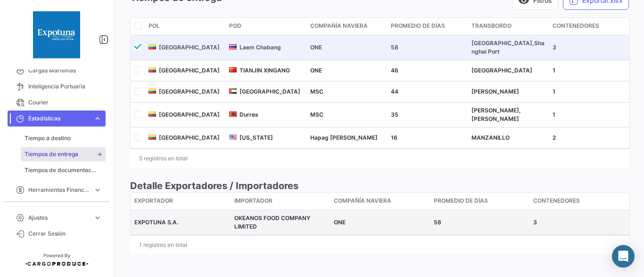 The height and width of the screenshot is (277, 644). What do you see at coordinates (65, 234) in the screenshot?
I see `span: Cerrar Sesión` at bounding box center [65, 234].